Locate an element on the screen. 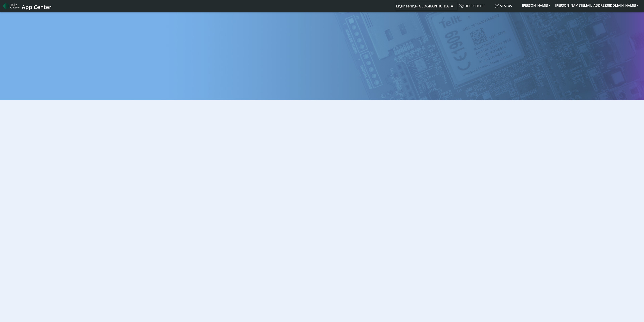 The height and width of the screenshot is (322, 644). span: Help center is located at coordinates (472, 6).